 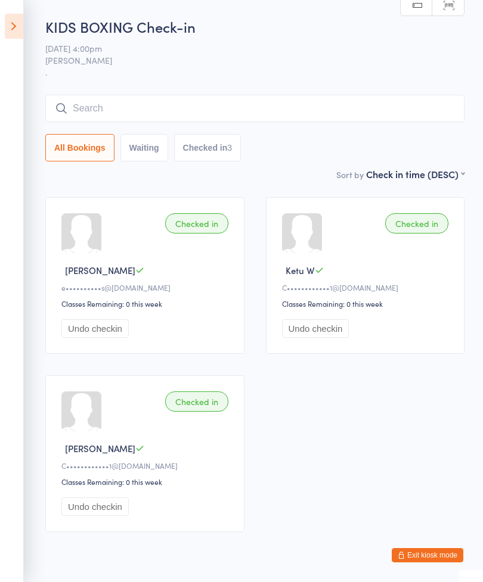 I want to click on div: Check in time (DESC), so click(x=415, y=174).